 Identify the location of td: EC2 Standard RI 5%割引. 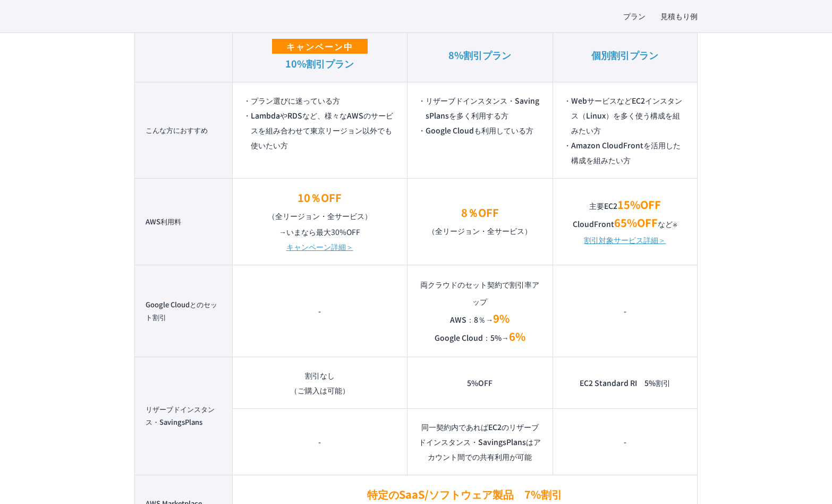
(625, 382).